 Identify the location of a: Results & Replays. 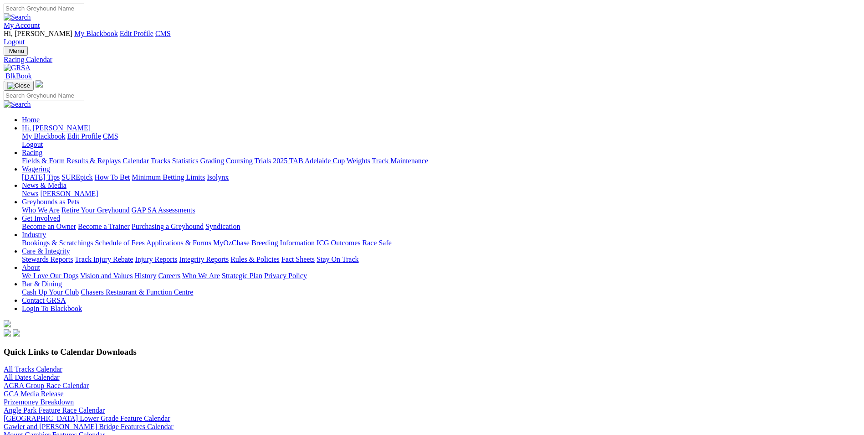
(93, 160).